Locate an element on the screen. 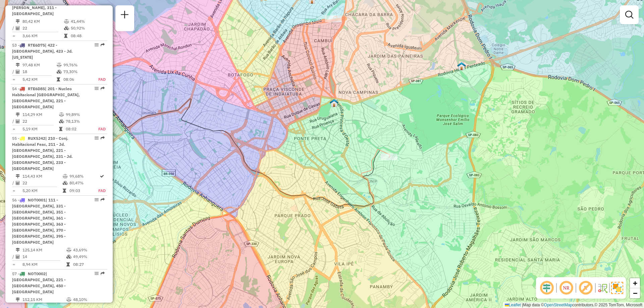 The height and width of the screenshot is (308, 644). td: 09:03 is located at coordinates (83, 191).